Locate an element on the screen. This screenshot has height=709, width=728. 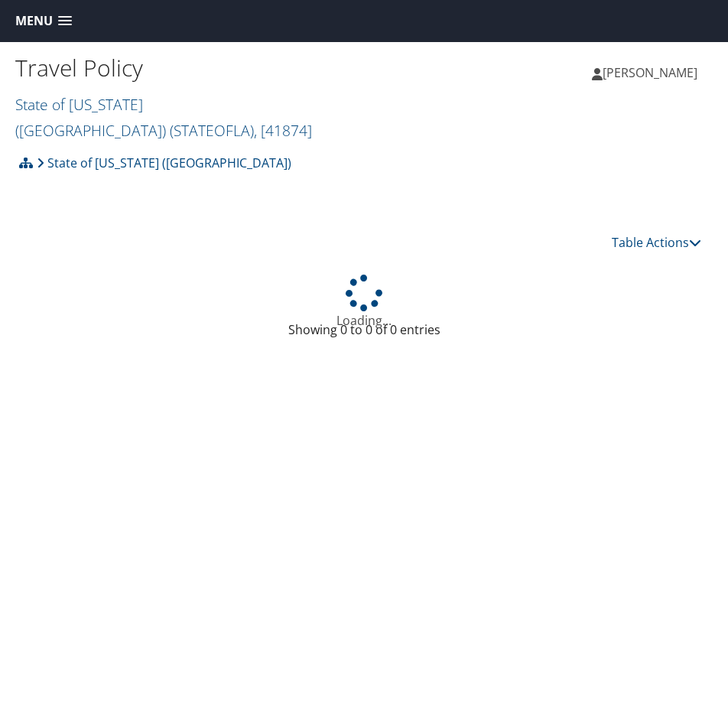
div: Loading... is located at coordinates (364, 302).